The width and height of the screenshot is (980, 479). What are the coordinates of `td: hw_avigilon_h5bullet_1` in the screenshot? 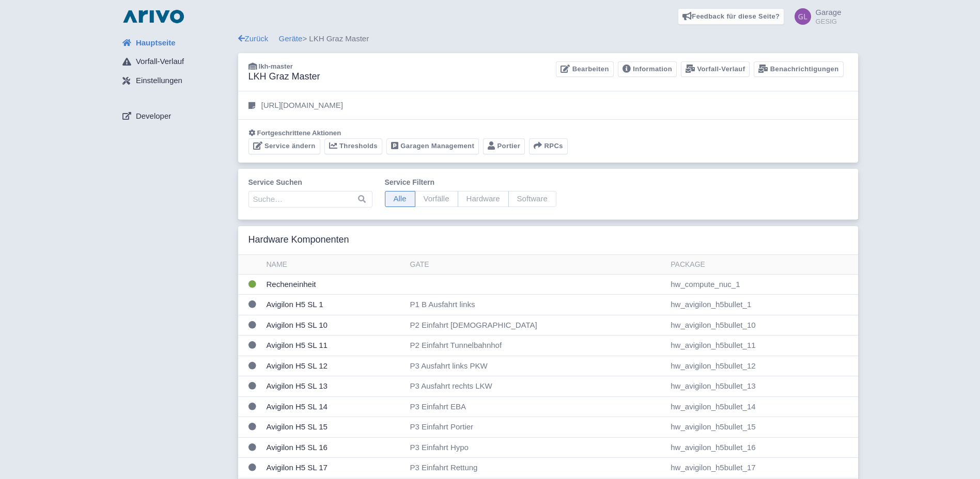 It's located at (761, 305).